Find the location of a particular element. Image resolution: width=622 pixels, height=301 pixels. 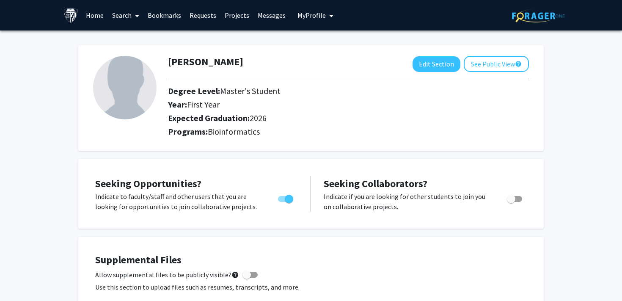

h4: Supplemental Files is located at coordinates (311, 260).